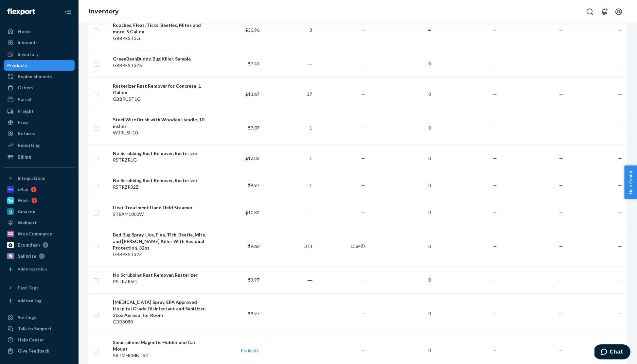  Describe the element at coordinates (160, 346) in the screenshot. I see `div: Smartphone Magnetic Holder and Car Mount` at that location.